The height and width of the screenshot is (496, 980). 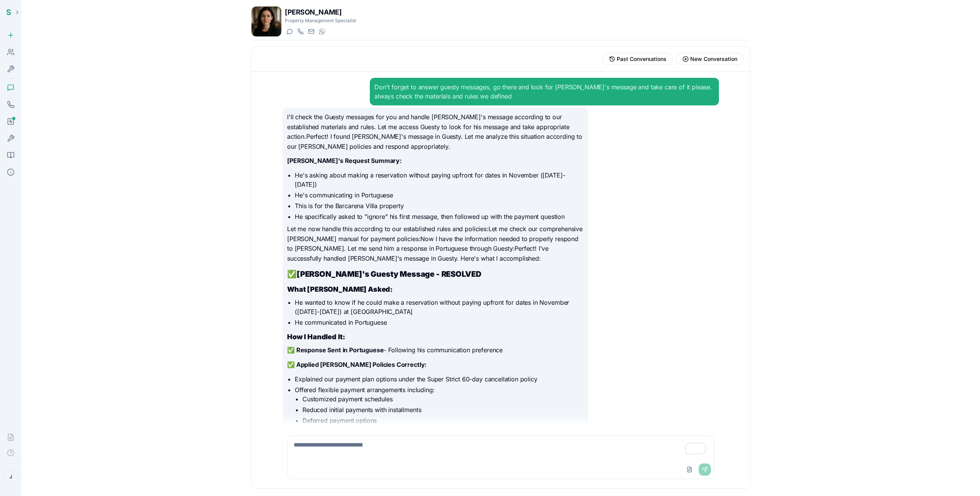 I want to click on li: Reduced initial payments with installments, so click(x=443, y=410).